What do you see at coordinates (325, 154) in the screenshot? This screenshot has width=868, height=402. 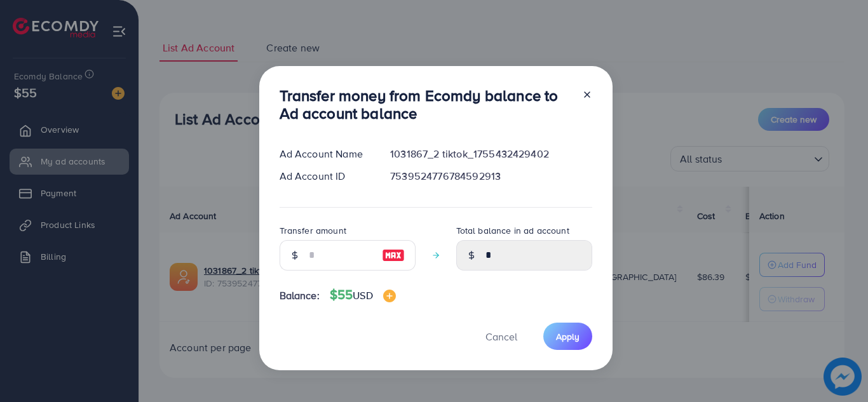 I see `div: Ad Account Name` at bounding box center [325, 154].